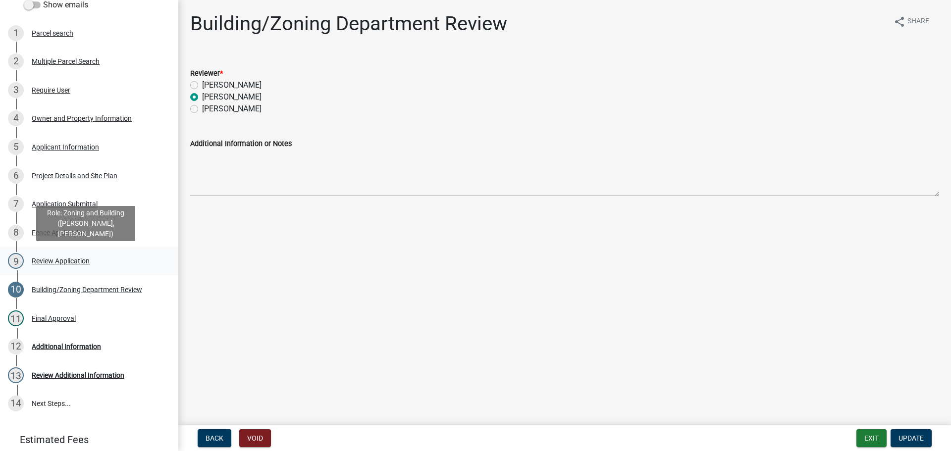 The height and width of the screenshot is (451, 951). I want to click on div: Owner and Property Information, so click(82, 118).